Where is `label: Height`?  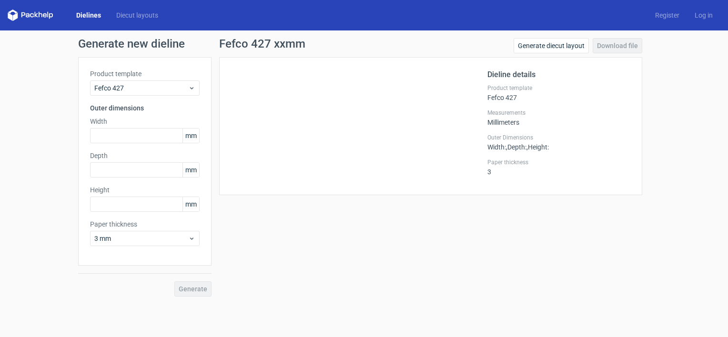
label: Height is located at coordinates (145, 190).